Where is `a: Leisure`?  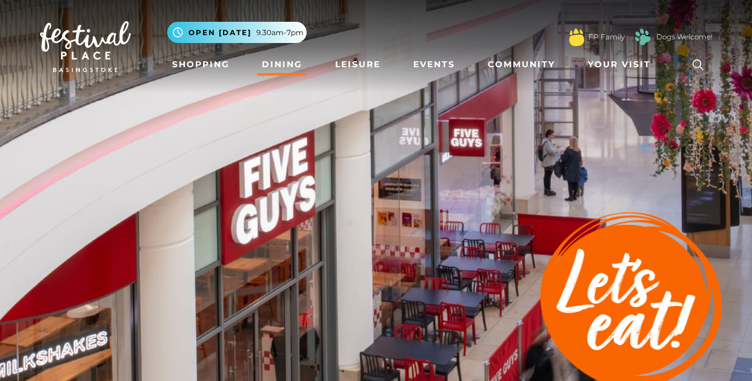
a: Leisure is located at coordinates (357, 64).